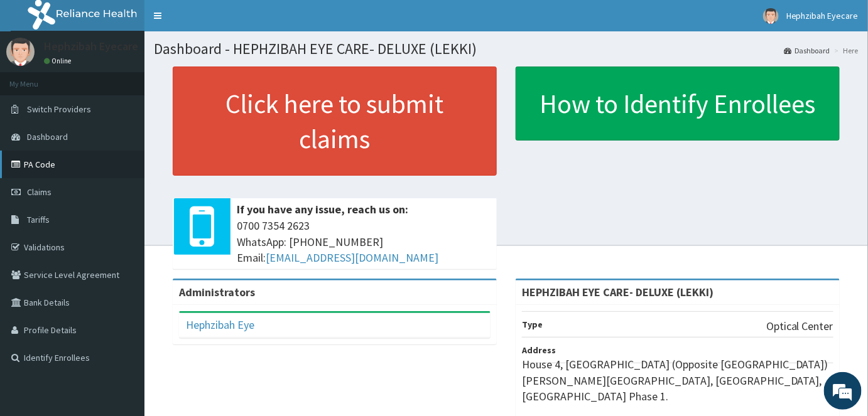 The width and height of the screenshot is (868, 416). What do you see at coordinates (219, 325) in the screenshot?
I see `a: Hephzibah Eye` at bounding box center [219, 325].